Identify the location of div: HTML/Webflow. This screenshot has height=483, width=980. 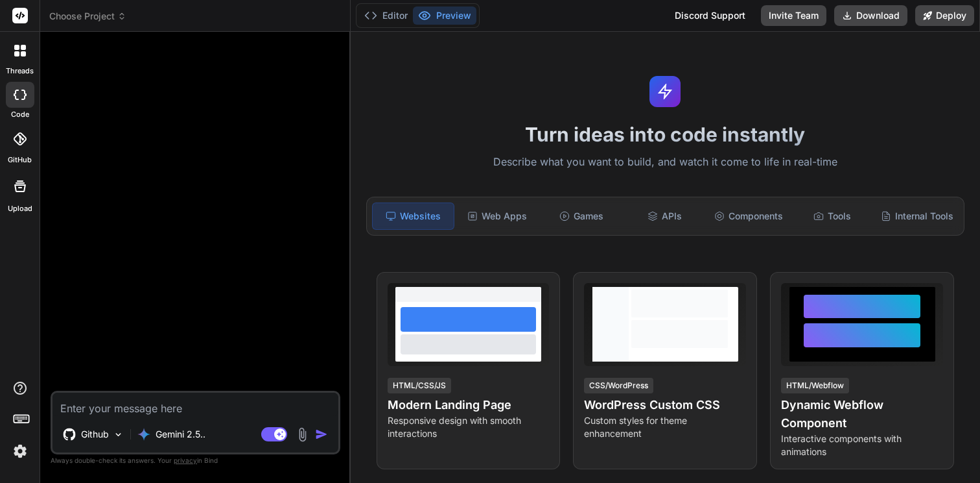
(815, 385).